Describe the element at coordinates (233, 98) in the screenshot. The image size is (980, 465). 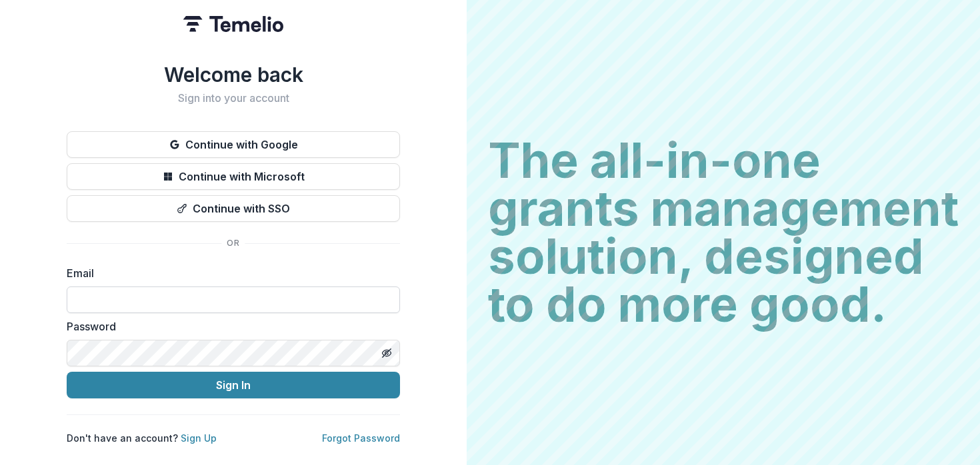
I see `h2: Sign into your account` at that location.